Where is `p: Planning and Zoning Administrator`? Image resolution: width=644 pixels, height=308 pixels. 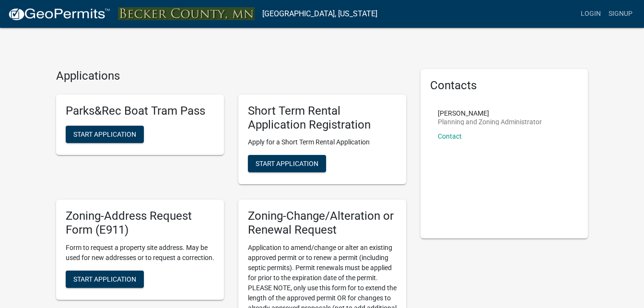
p: Planning and Zoning Administrator is located at coordinates (490, 122).